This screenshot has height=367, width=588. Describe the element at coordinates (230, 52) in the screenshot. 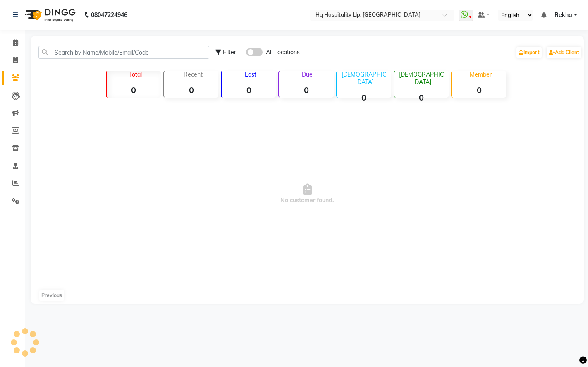

I see `span: Filter` at that location.